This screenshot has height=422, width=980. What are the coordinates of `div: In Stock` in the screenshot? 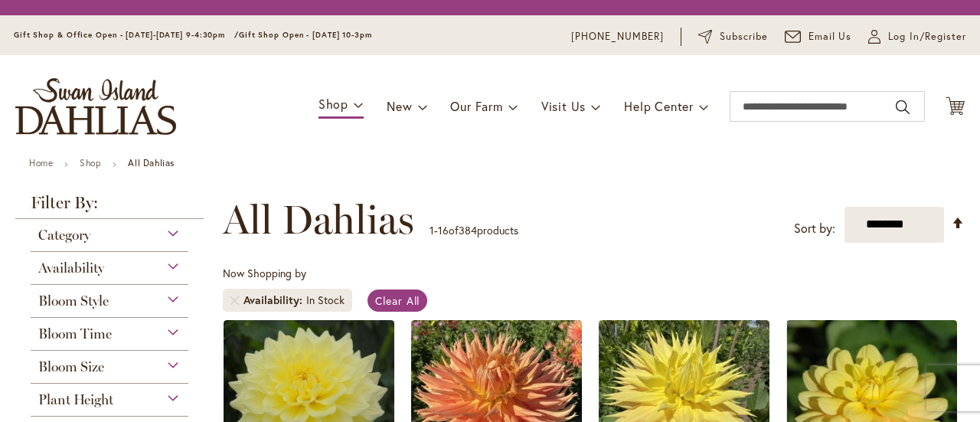 It's located at (325, 300).